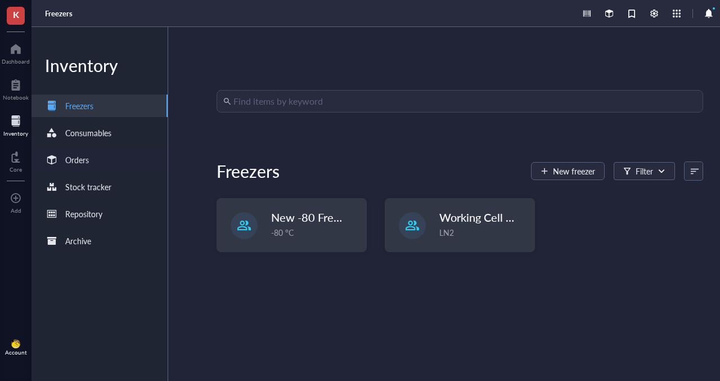 This screenshot has width=720, height=381. What do you see at coordinates (567, 171) in the screenshot?
I see `button: New freezer` at bounding box center [567, 171].